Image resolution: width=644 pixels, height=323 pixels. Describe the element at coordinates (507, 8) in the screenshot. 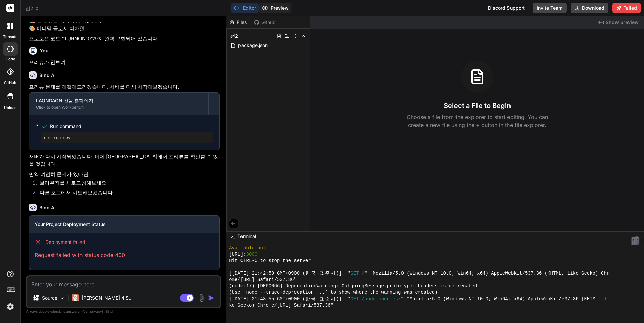

I see `div: Discord Support` at that location.